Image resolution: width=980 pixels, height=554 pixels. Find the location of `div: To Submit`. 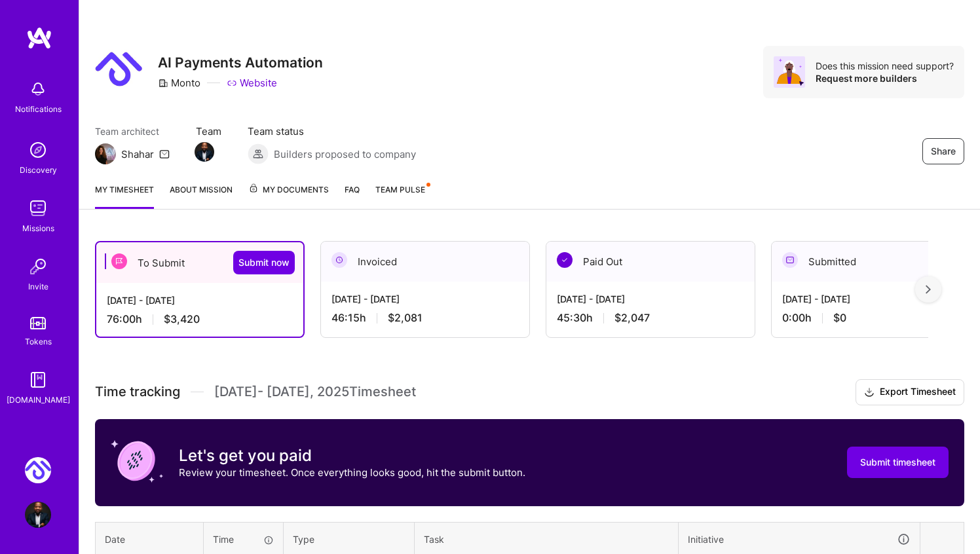

div: To Submit is located at coordinates (200, 263).